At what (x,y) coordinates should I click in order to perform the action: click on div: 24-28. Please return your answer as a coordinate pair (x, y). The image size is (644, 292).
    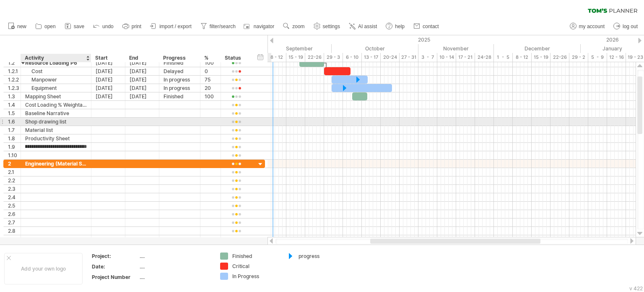
    Looking at the image, I should click on (485, 57).